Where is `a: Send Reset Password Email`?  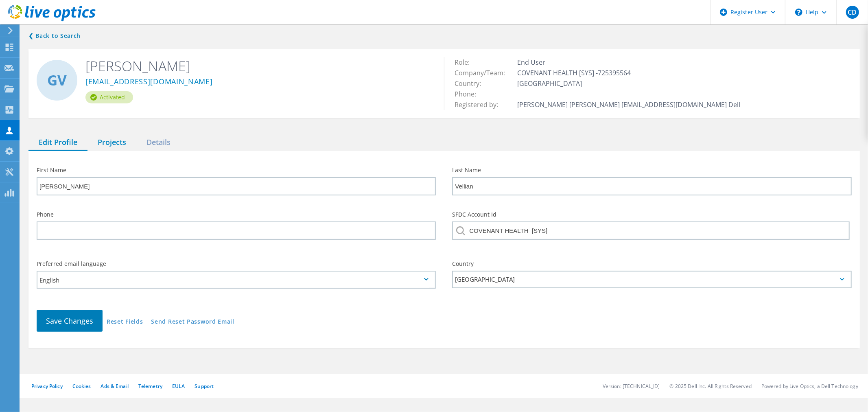
a: Send Reset Password Email is located at coordinates (193, 322).